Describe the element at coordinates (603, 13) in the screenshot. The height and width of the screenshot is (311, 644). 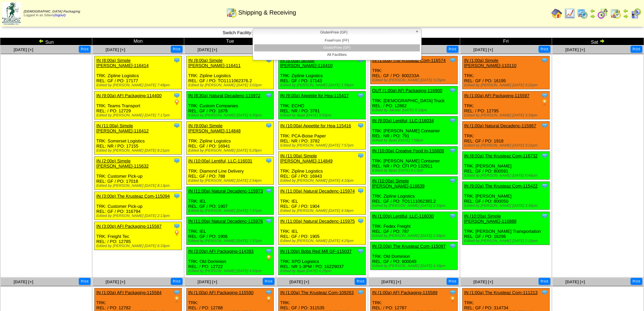
I see `img: calendarblend.gif` at that location.